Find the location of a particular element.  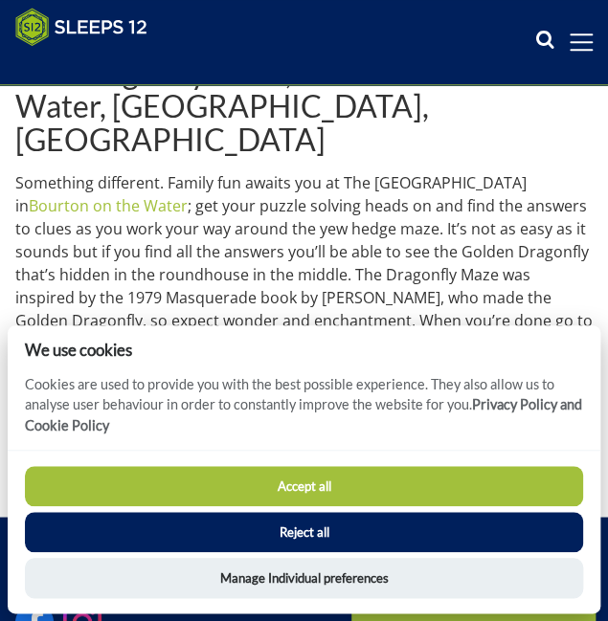

a: Bourton on the Water is located at coordinates (108, 206).